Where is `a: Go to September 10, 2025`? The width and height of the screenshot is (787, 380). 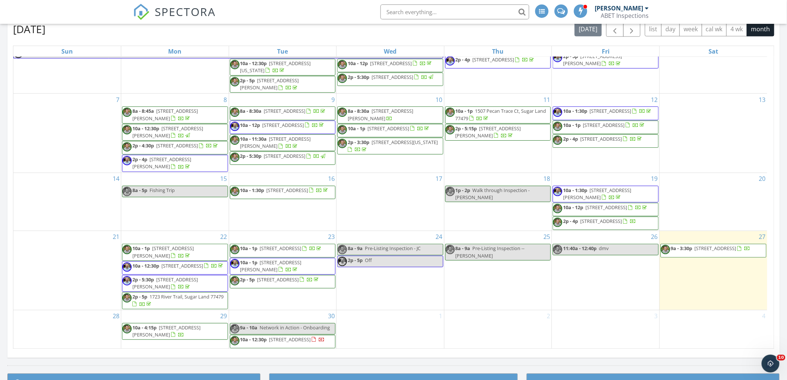 a: Go to September 10, 2025 is located at coordinates (439, 100).